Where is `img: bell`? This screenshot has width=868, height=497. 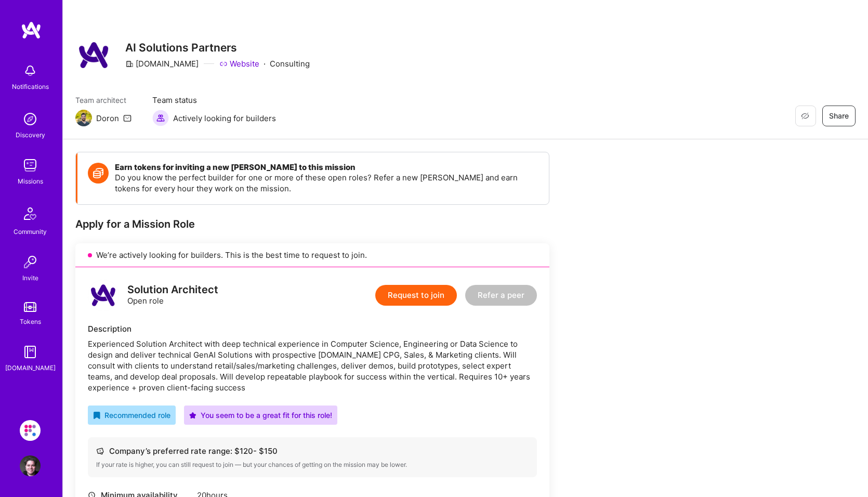 img: bell is located at coordinates (30, 71).